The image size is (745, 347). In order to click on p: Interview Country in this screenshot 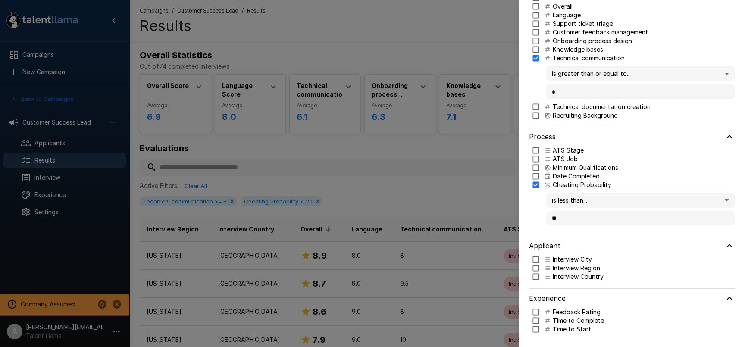, I will do `click(579, 277)`.